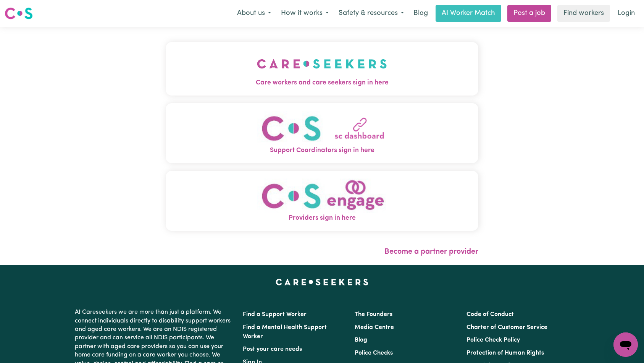 Image resolution: width=644 pixels, height=363 pixels. Describe the element at coordinates (374, 314) in the screenshot. I see `a: The Founders` at that location.